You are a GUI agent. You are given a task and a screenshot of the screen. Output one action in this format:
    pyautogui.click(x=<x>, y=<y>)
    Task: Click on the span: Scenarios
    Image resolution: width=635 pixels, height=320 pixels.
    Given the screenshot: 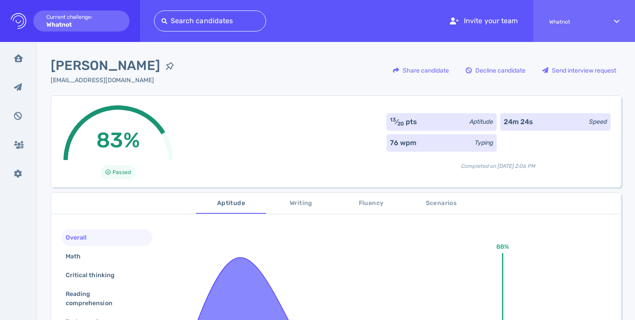 What is the action you would take?
    pyautogui.click(x=441, y=203)
    